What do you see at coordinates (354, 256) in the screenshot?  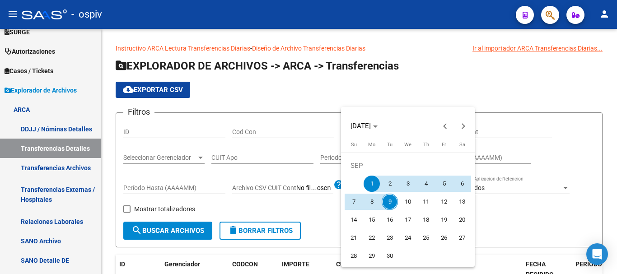 I see `button: September 28, 2025` at bounding box center [354, 256].